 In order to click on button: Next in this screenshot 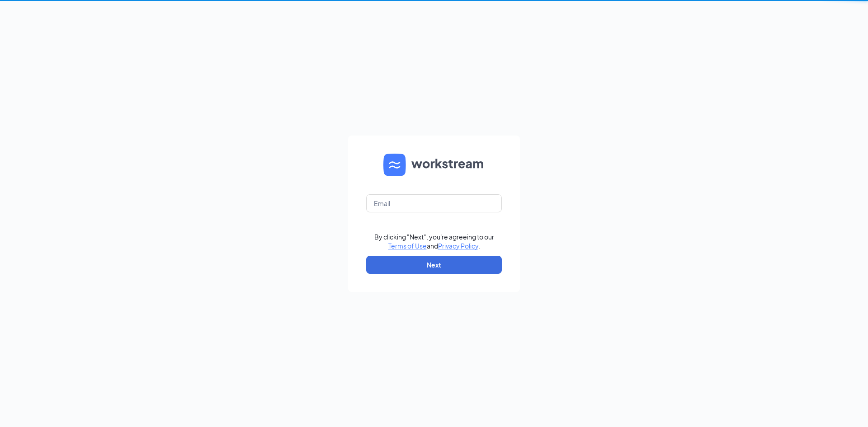, I will do `click(434, 265)`.